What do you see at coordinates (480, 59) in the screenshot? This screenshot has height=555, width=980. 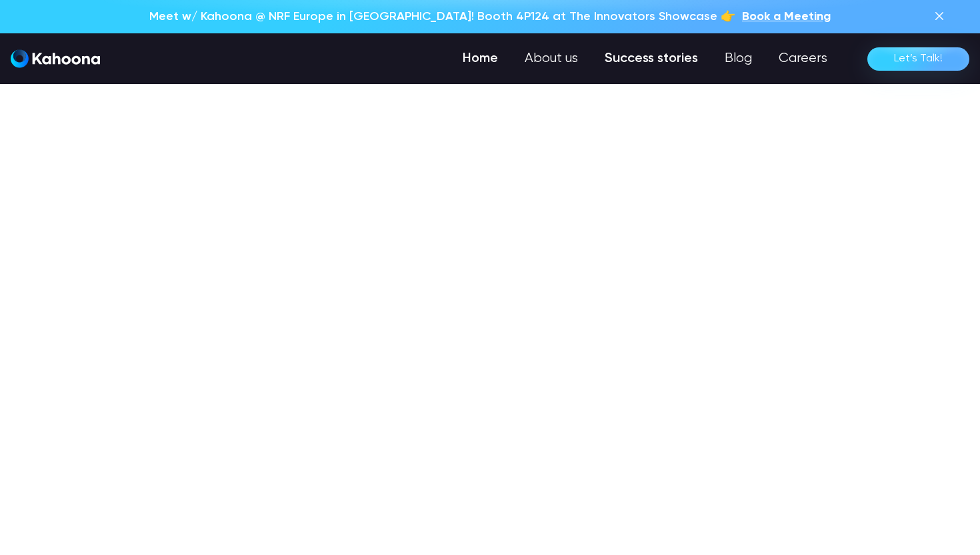 I see `a: Home` at bounding box center [480, 59].